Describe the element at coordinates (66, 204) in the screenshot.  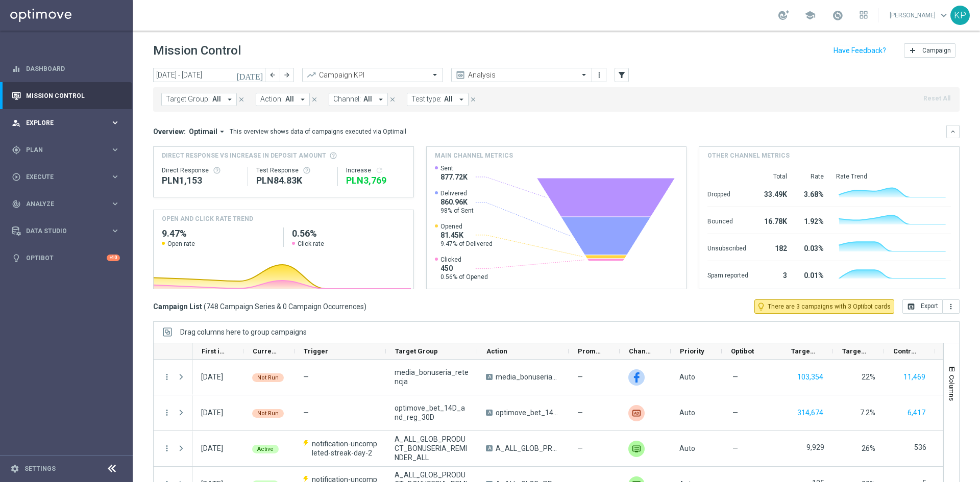
I see `button: track_changes Analyze keyboard_arrow_right` at that location.